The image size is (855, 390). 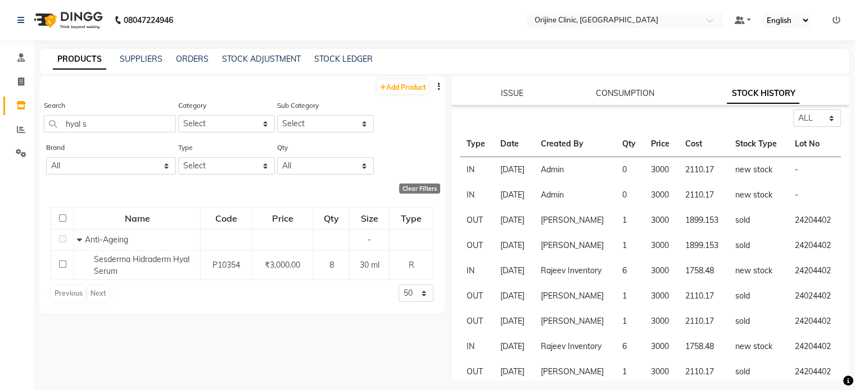 I want to click on span: Anti-Ageing, so click(x=106, y=240).